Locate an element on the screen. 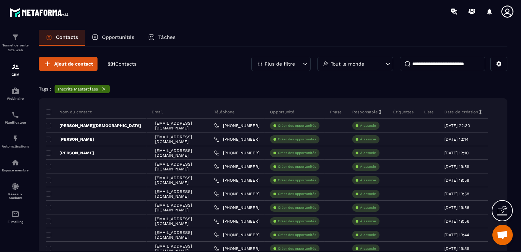 This screenshot has width=521, height=252. p: E-mailing is located at coordinates (15, 221).